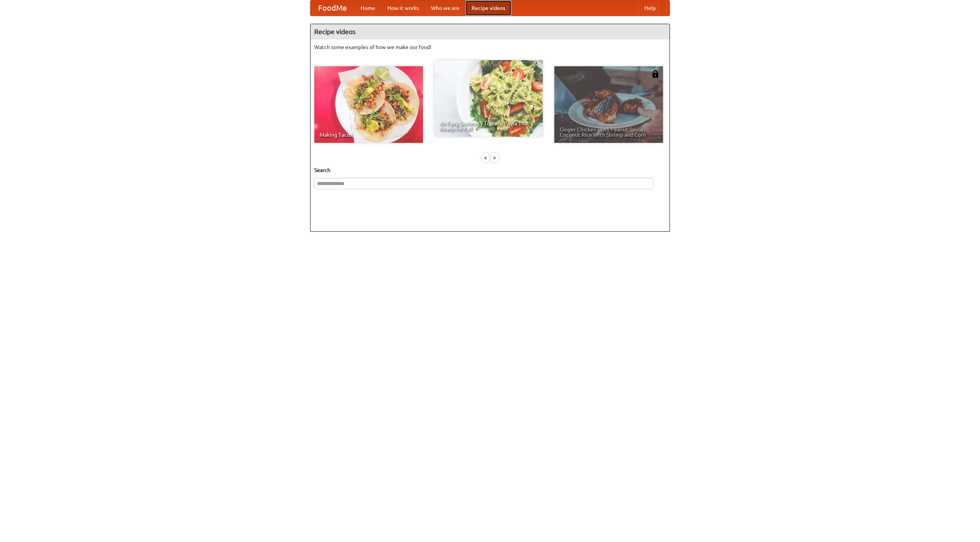 This screenshot has width=980, height=542. Describe the element at coordinates (650, 8) in the screenshot. I see `a: Help` at that location.